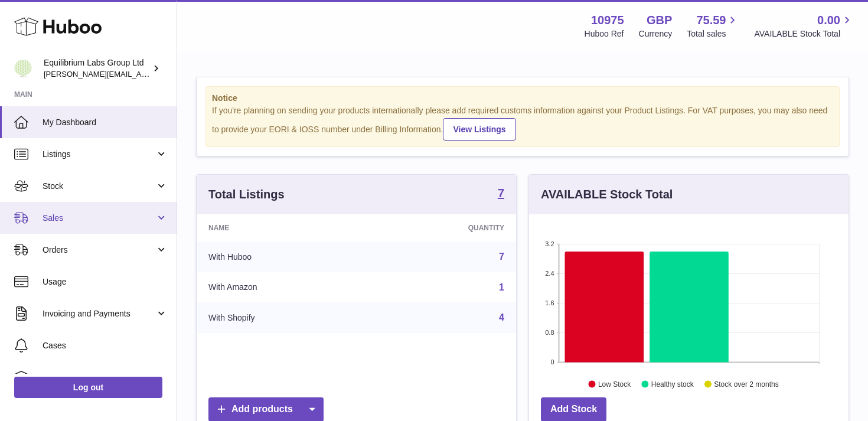 The image size is (868, 421). I want to click on span: My Dashboard, so click(105, 122).